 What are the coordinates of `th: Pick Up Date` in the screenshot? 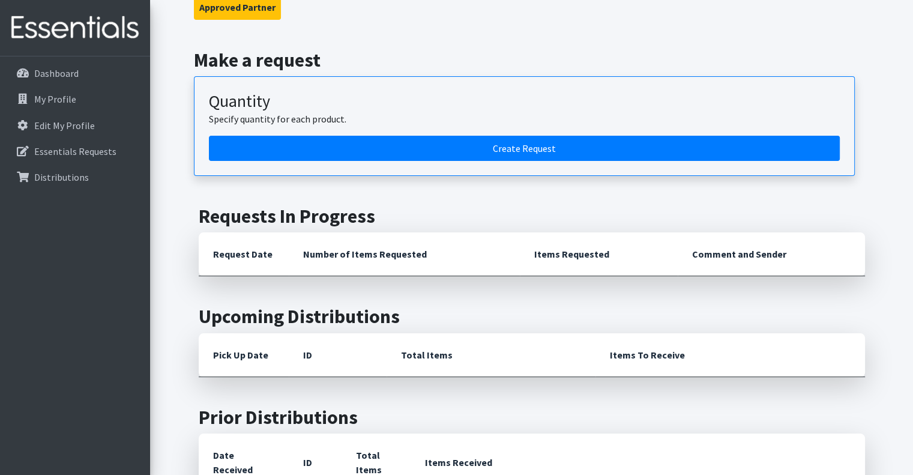 It's located at (244, 355).